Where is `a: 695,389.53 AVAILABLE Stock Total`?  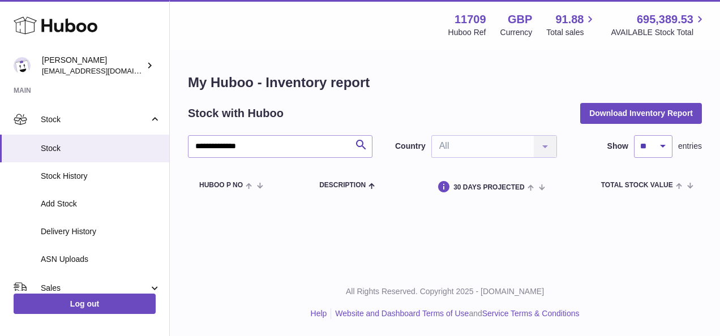
a: 695,389.53 AVAILABLE Stock Total is located at coordinates (658, 25).